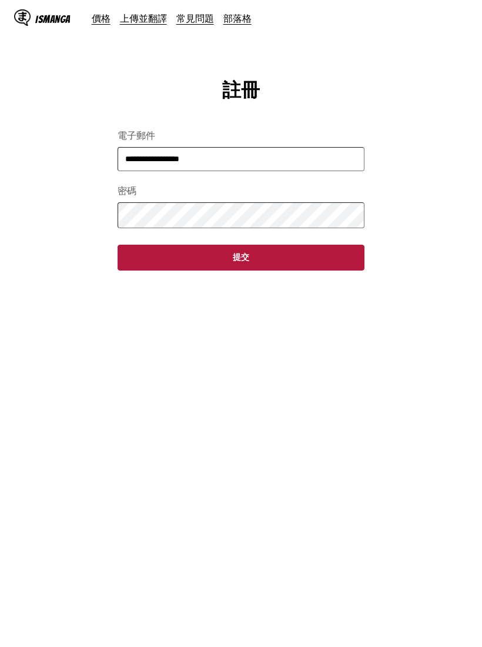  I want to click on img: IsManga Logo, so click(22, 18).